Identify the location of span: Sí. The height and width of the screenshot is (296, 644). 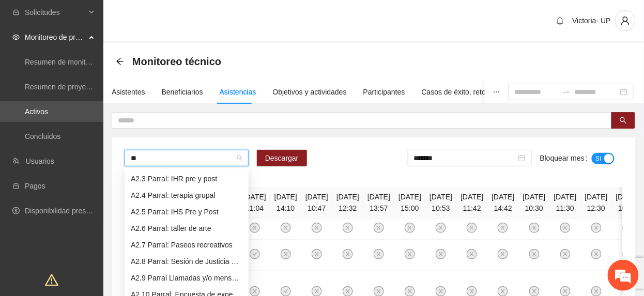
(599, 159).